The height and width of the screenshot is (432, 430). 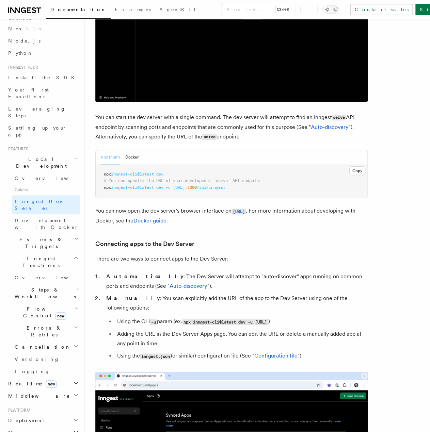 I want to click on span: Setting up your app, so click(x=37, y=131).